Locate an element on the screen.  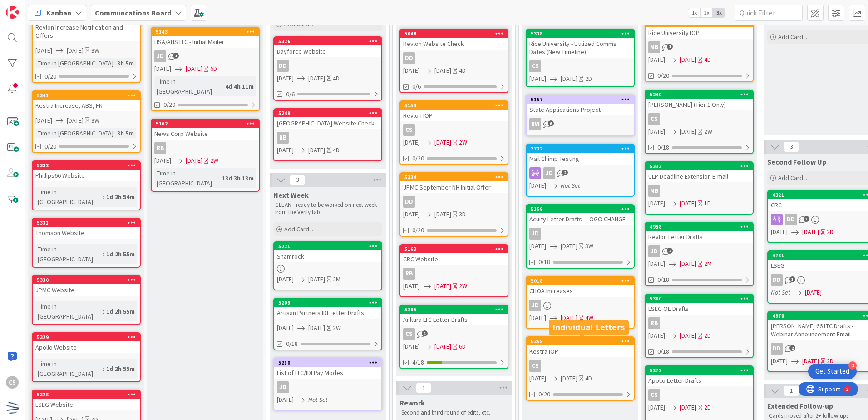
div: Ankura LTC Letter Drafts is located at coordinates (454, 319).